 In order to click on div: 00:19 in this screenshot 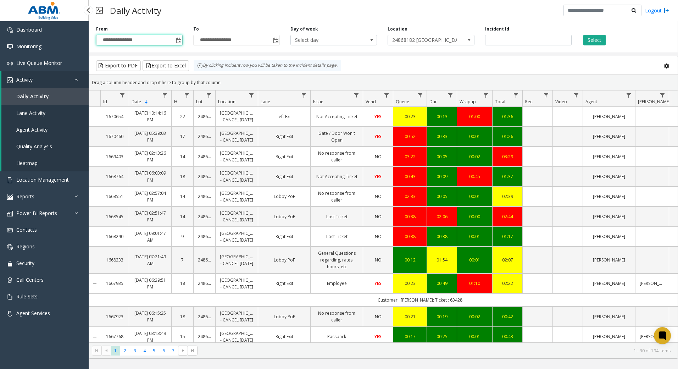, I will do `click(442, 316)`.